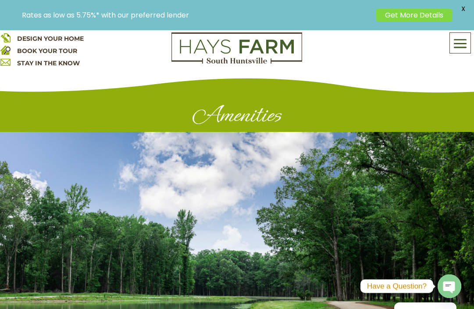 The width and height of the screenshot is (474, 309). What do you see at coordinates (47, 51) in the screenshot?
I see `a: BOOK YOUR TOUR` at bounding box center [47, 51].